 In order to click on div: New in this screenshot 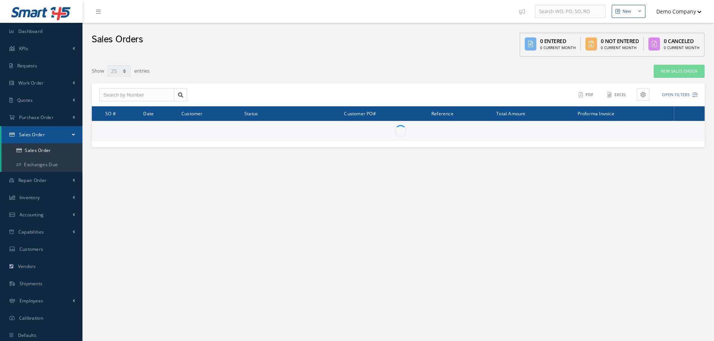, I will do `click(626, 11)`.